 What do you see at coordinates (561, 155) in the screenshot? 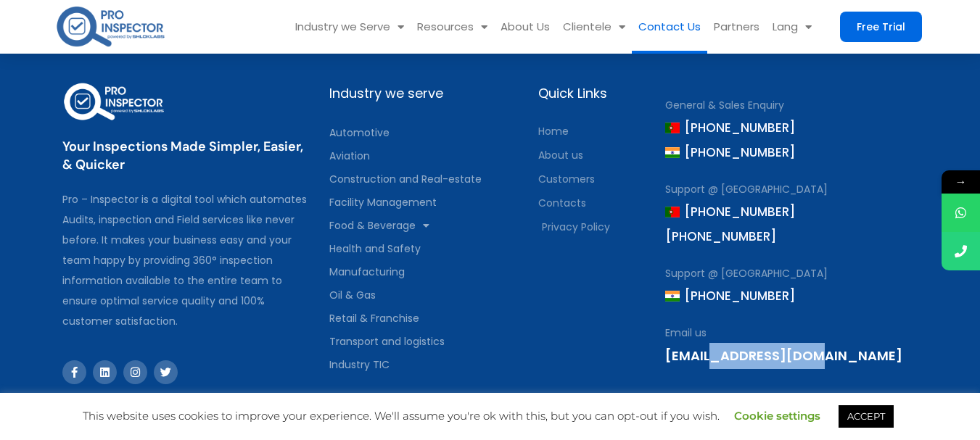
I see `span: About us` at bounding box center [561, 155].